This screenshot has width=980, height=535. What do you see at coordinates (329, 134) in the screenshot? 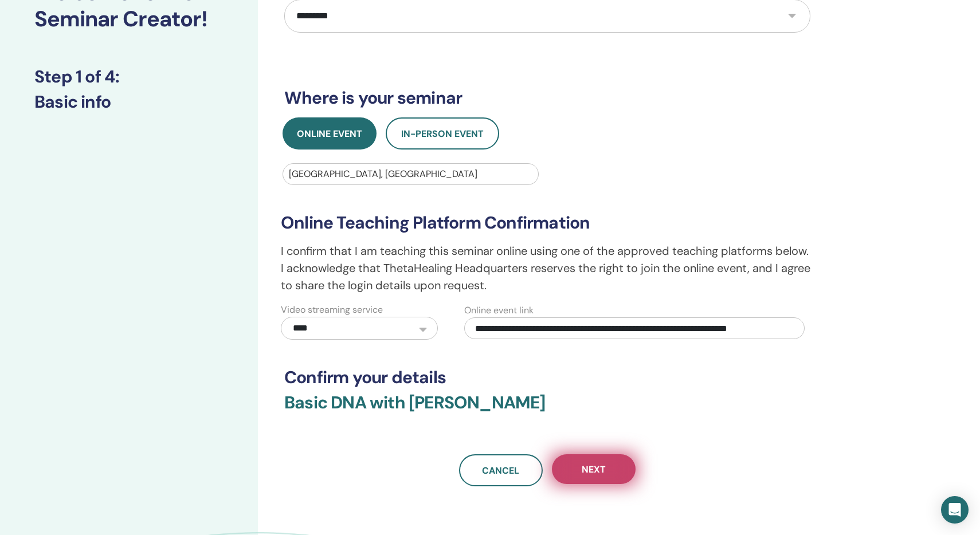
I see `span: Online Event` at bounding box center [329, 134].